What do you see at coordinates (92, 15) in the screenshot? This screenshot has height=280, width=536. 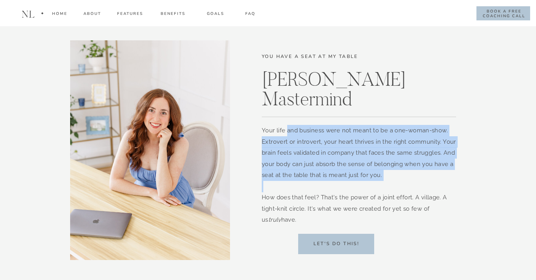 I see `a: about` at bounding box center [92, 15].